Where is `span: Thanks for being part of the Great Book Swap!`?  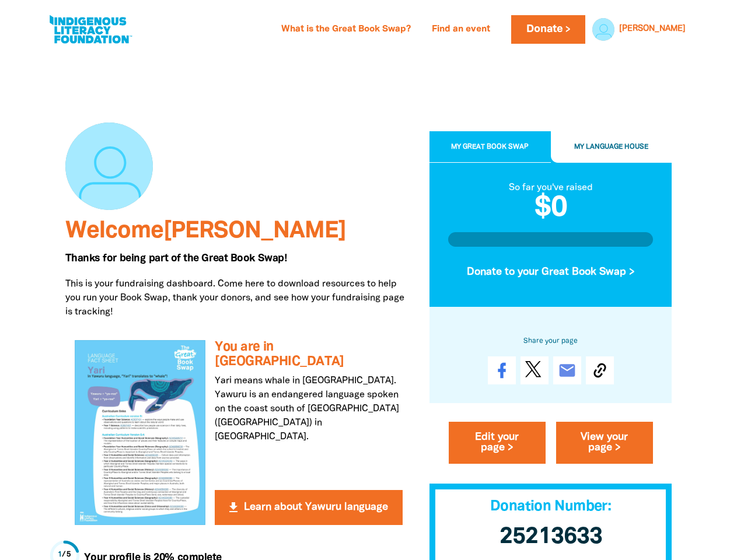 span: Thanks for being part of the Great Book Swap! is located at coordinates (176, 258).